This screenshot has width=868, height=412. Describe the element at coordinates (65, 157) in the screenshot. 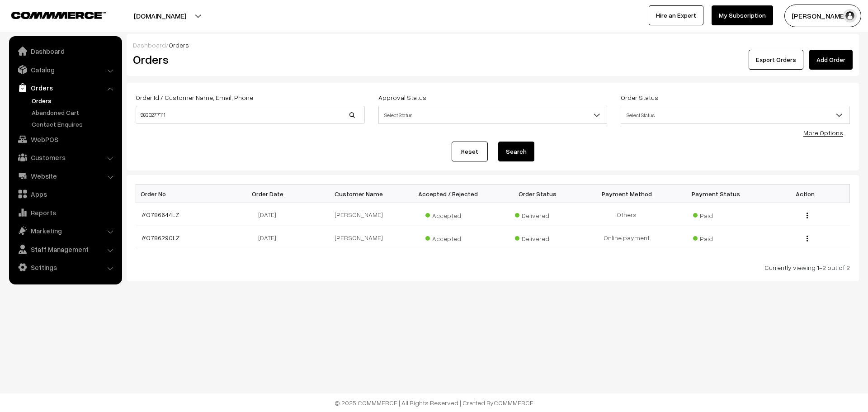

I see `a: Customers` at that location.